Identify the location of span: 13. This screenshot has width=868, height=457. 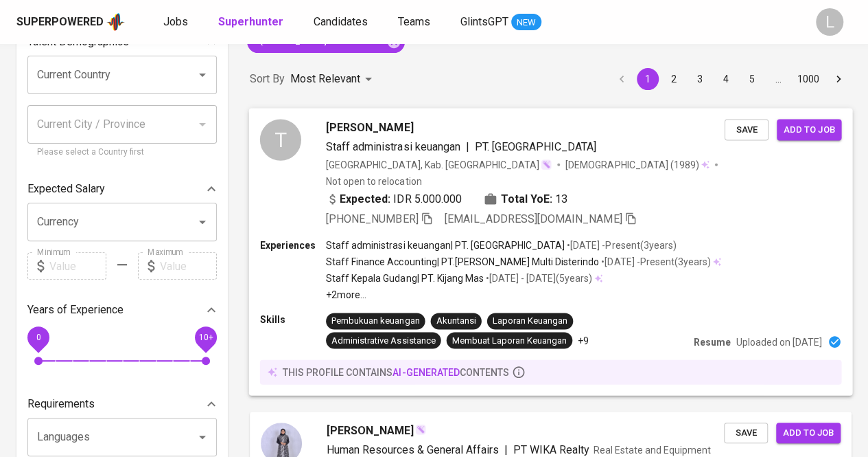
(562, 199).